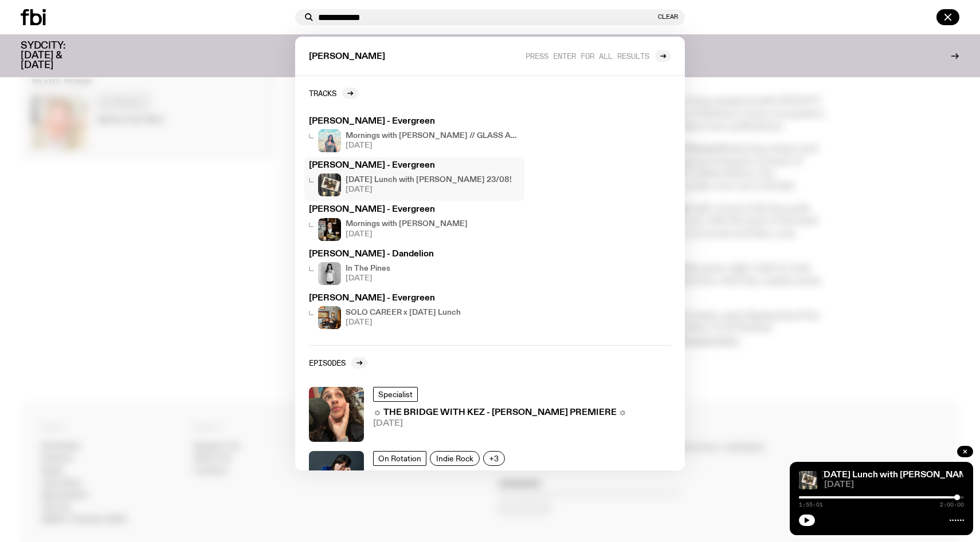  Describe the element at coordinates (368, 268) in the screenshot. I see `h4: In The Pines` at that location.